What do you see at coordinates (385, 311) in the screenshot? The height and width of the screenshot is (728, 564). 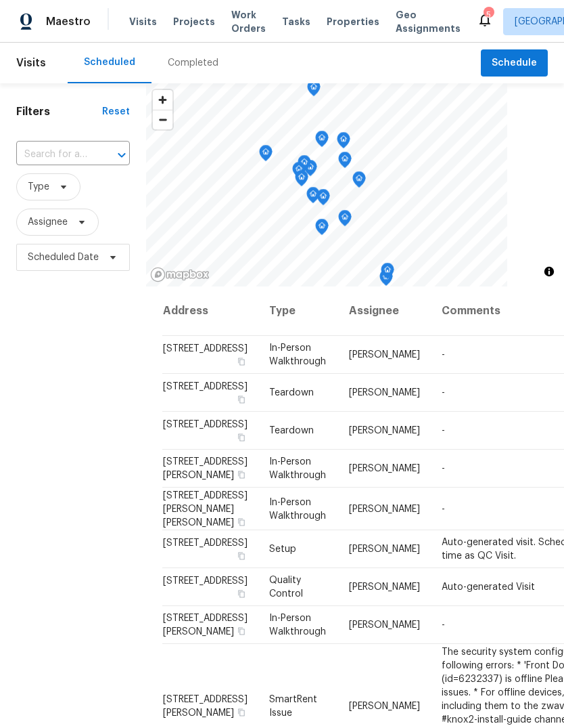 I see `th: Assignee` at bounding box center [385, 311].